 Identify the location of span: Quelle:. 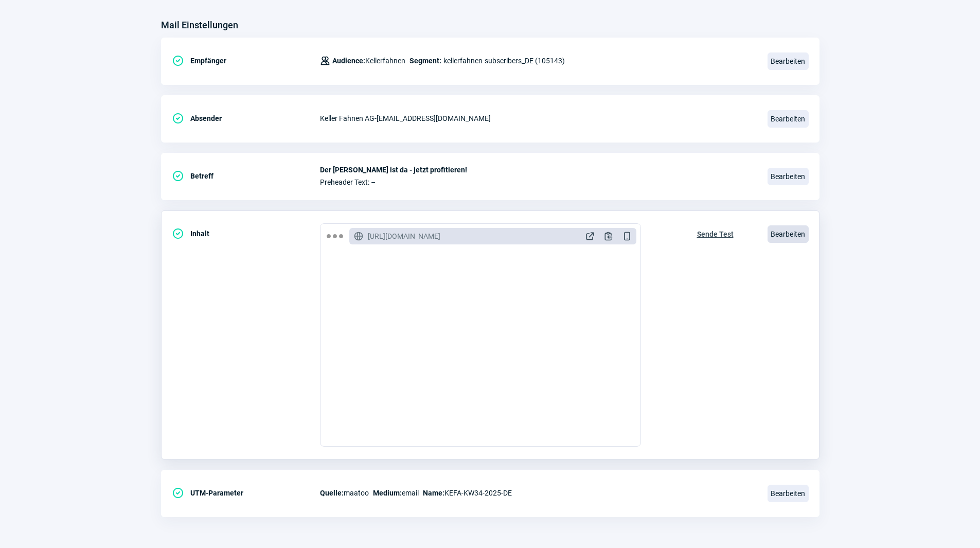
(332, 493).